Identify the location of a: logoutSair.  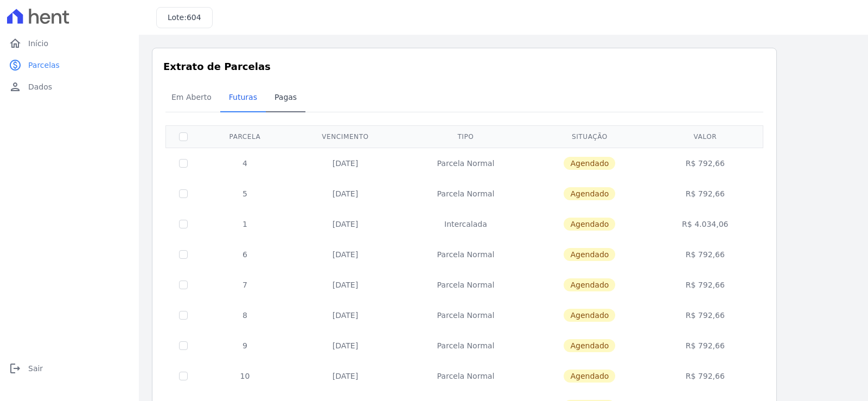
(69, 369).